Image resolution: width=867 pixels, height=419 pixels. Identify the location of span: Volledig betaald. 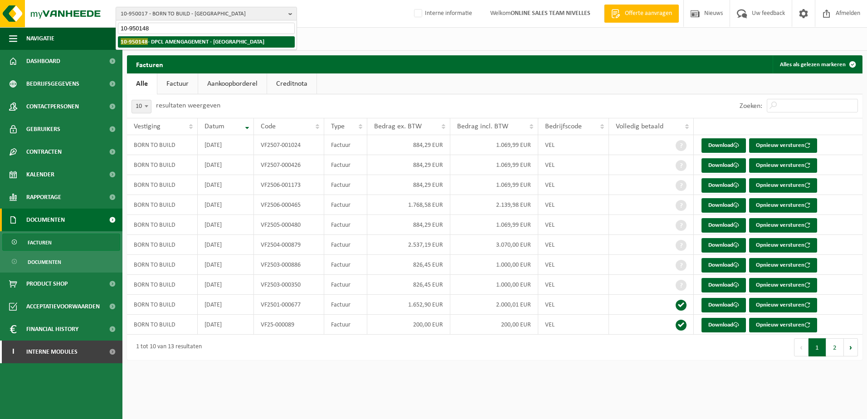
(639, 126).